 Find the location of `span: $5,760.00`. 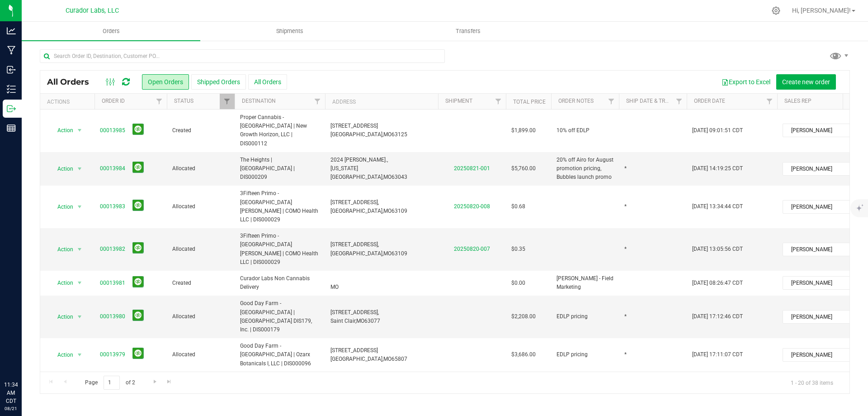

span: $5,760.00 is located at coordinates (524, 169).